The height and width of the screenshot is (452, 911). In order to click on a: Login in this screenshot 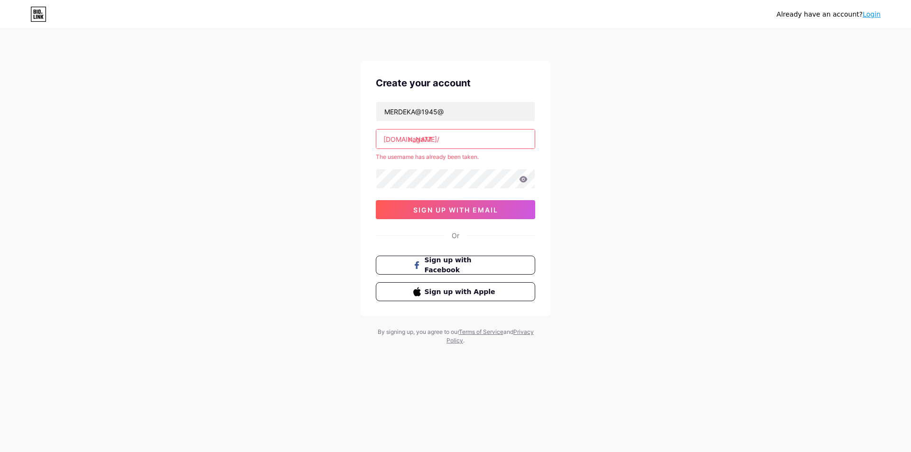, I will do `click(872, 14)`.